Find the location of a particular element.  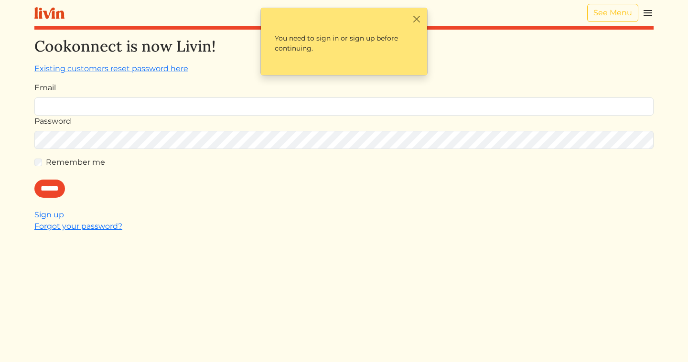

button: Close is located at coordinates (416, 19).